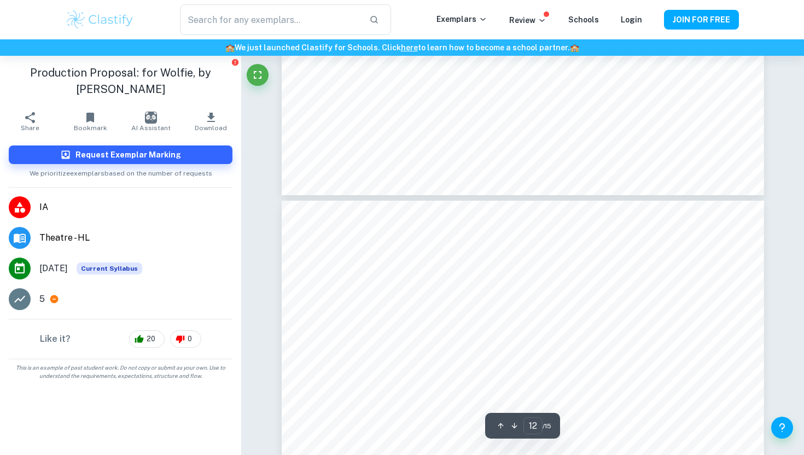 The image size is (804, 455). I want to click on h6: Request Exemplar Marking, so click(128, 155).